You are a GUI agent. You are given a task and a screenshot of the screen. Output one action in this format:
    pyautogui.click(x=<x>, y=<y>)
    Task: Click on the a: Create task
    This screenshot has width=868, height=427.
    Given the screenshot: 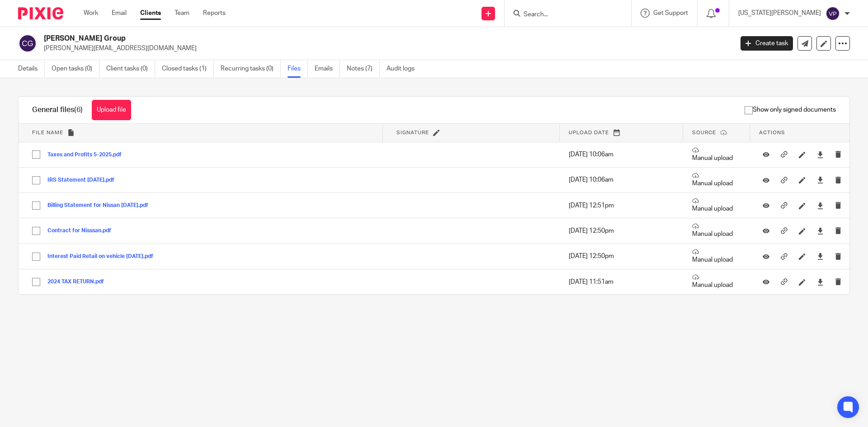 What is the action you would take?
    pyautogui.click(x=767, y=43)
    